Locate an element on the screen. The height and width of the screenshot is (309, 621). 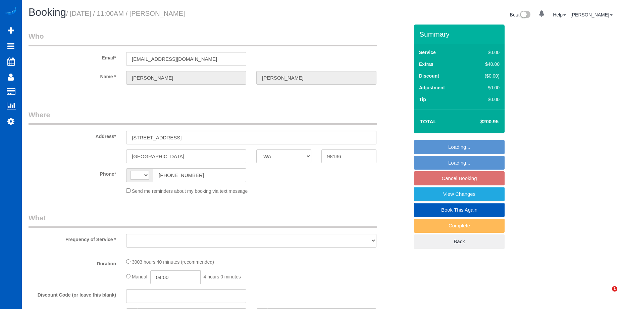
label: Name * is located at coordinates (72, 75).